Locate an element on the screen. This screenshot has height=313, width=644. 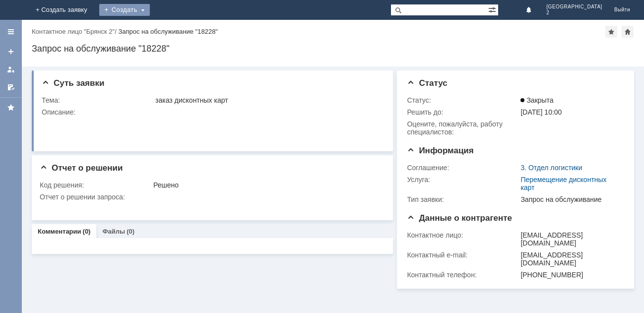
a: 3. Отдел логистики is located at coordinates (551, 168).